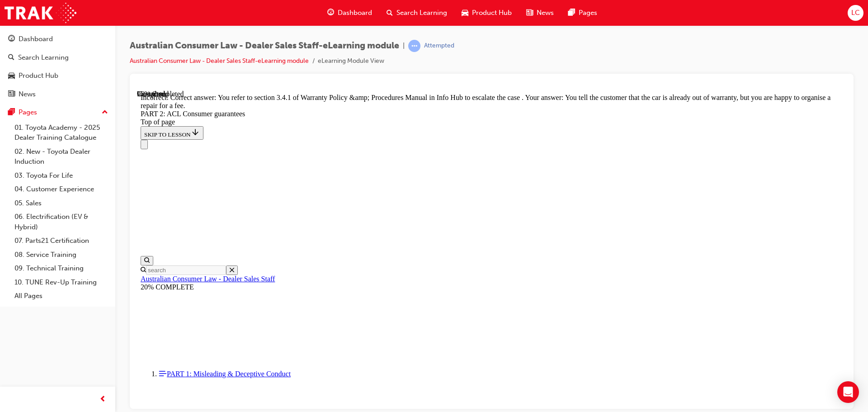  I want to click on button: Close navigation menu, so click(7, 55).